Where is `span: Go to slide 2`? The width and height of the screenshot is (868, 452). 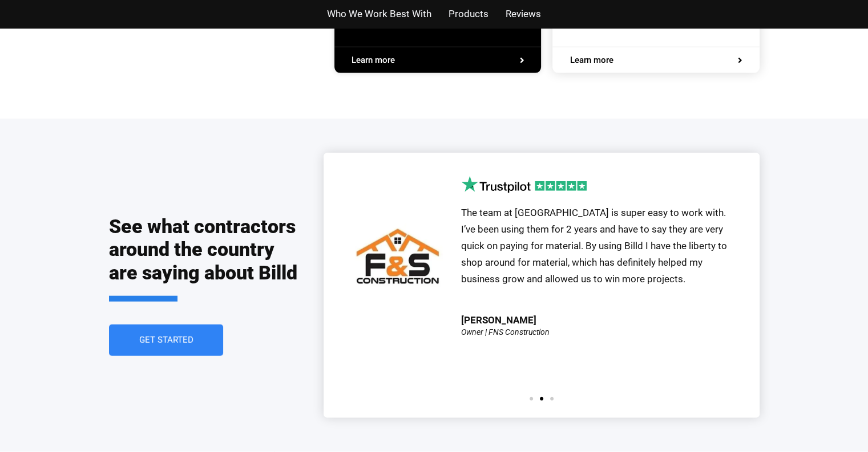 span: Go to slide 2 is located at coordinates (542, 399).